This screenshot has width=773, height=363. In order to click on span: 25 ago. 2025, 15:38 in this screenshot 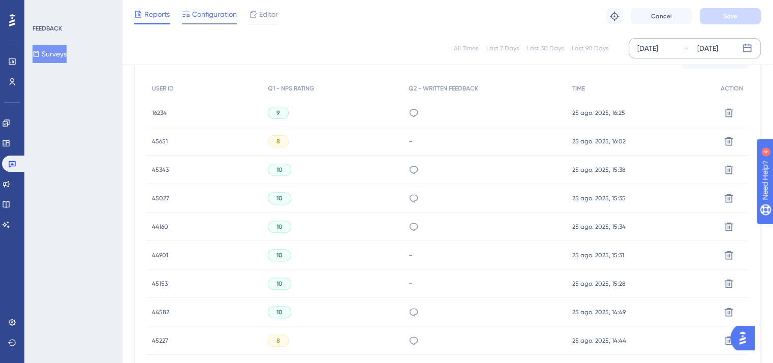, I will do `click(599, 170)`.